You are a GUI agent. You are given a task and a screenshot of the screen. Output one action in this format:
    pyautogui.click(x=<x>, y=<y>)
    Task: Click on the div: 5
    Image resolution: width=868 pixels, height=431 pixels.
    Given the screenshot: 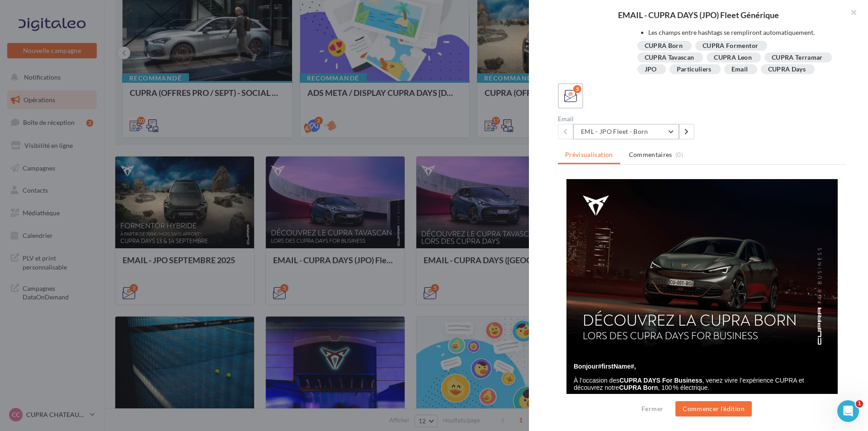 What is the action you would take?
    pyautogui.click(x=577, y=89)
    